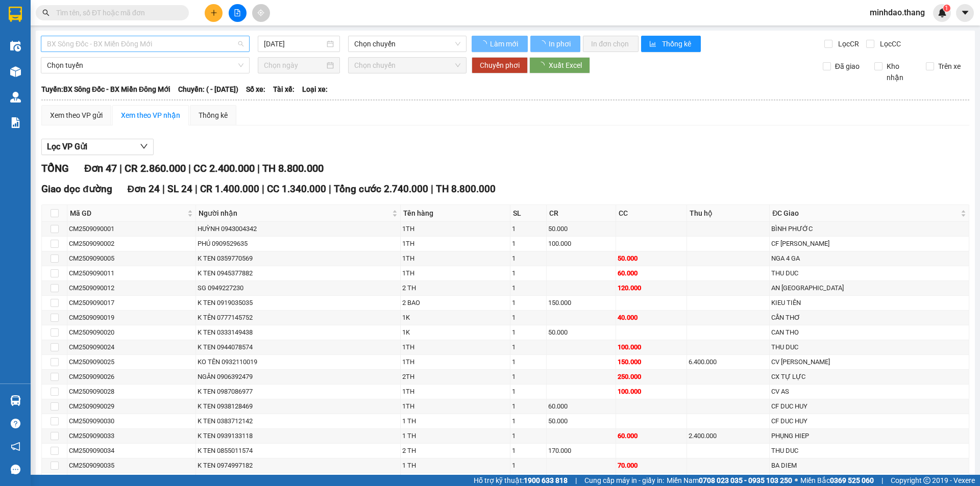  I want to click on span: BX Sông Đốc - BX Miền Đông Mới, so click(145, 44).